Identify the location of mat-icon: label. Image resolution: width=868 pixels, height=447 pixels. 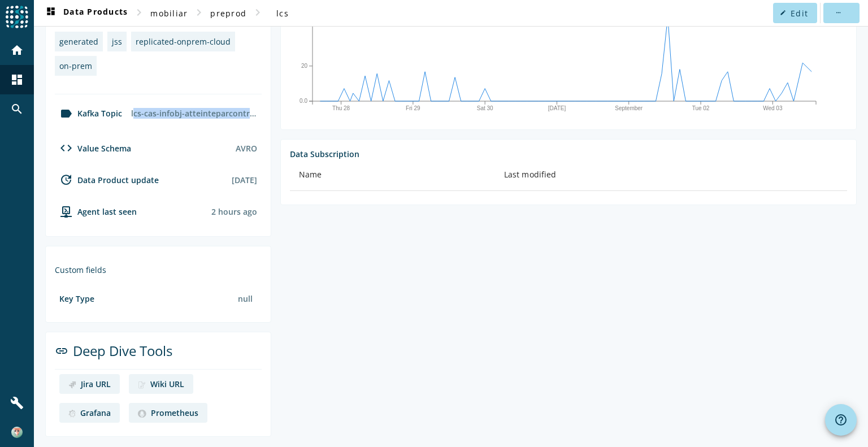
(66, 114).